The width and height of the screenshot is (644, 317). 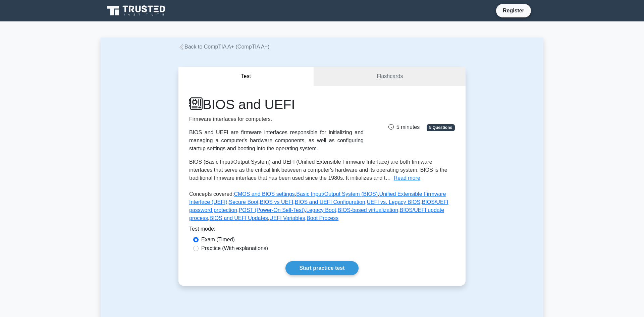 What do you see at coordinates (246, 76) in the screenshot?
I see `button: Test` at bounding box center [246, 76].